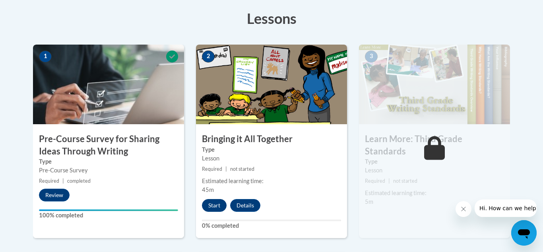 The height and width of the screenshot is (252, 543). Describe the element at coordinates (434, 145) in the screenshot. I see `h3: Learn More: Third Grade Standards` at that location.